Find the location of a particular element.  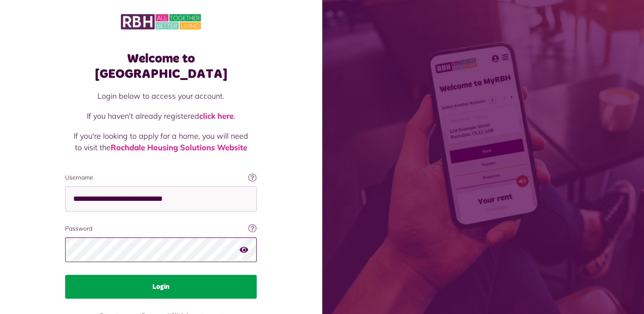

label: Username is located at coordinates (161, 178).